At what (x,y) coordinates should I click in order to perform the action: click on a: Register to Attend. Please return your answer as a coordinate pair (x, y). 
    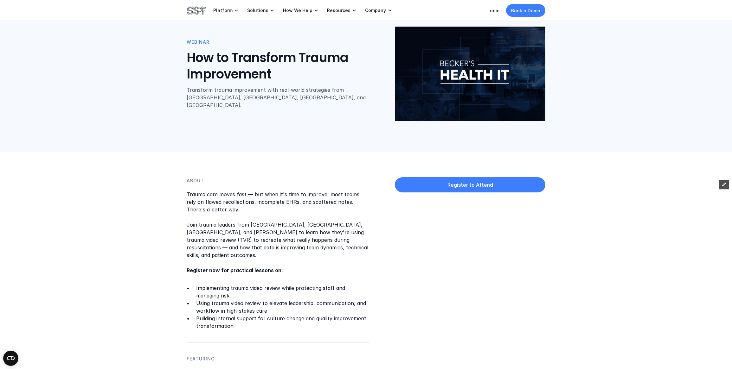
    Looking at the image, I should click on (470, 185).